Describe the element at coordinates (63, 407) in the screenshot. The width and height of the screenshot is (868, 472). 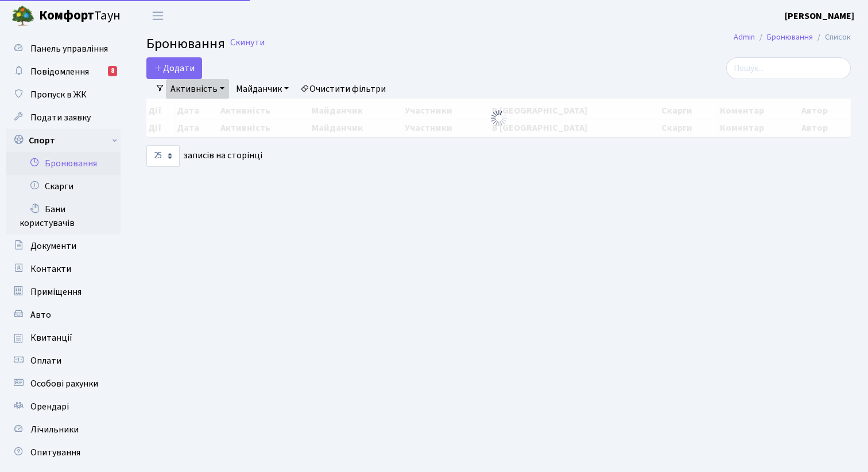
I see `a: Орендарі` at that location.